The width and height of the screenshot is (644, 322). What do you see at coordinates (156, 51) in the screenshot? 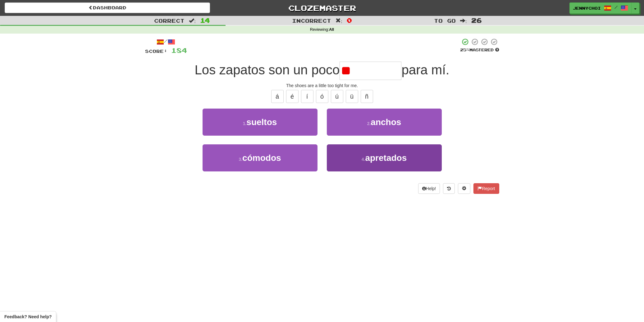
I see `span: Score:` at bounding box center [156, 51].